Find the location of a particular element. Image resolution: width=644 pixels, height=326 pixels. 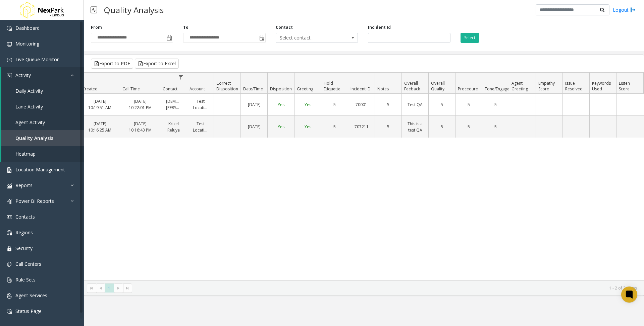

a: This is a test QA is located at coordinates (415, 127).